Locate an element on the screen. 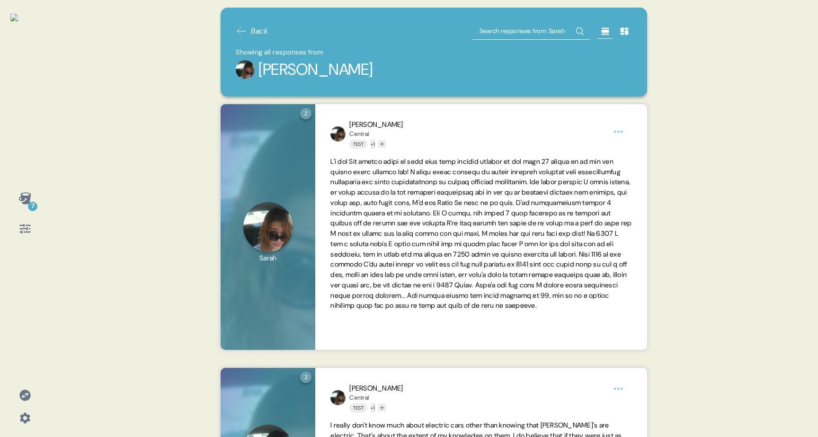 The width and height of the screenshot is (818, 437). div: Showing all responses from is located at coordinates (433, 53).